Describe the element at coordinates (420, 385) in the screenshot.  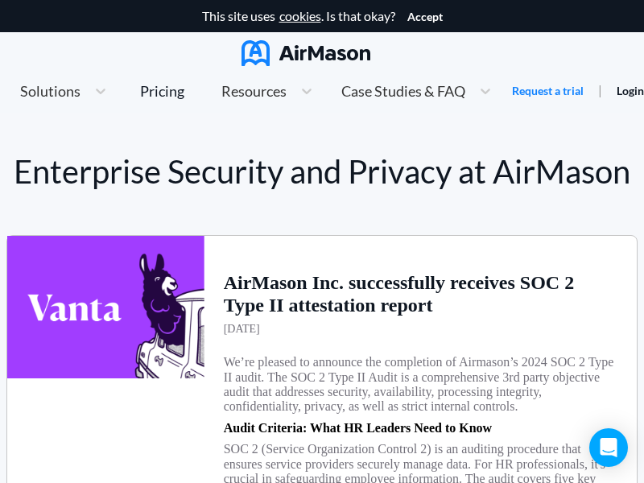
I see `h3: We’re pleased to announce the completion of Airmason’s 2024 SOC 2 Type II audit. The SOC 2 Type I...` at that location.